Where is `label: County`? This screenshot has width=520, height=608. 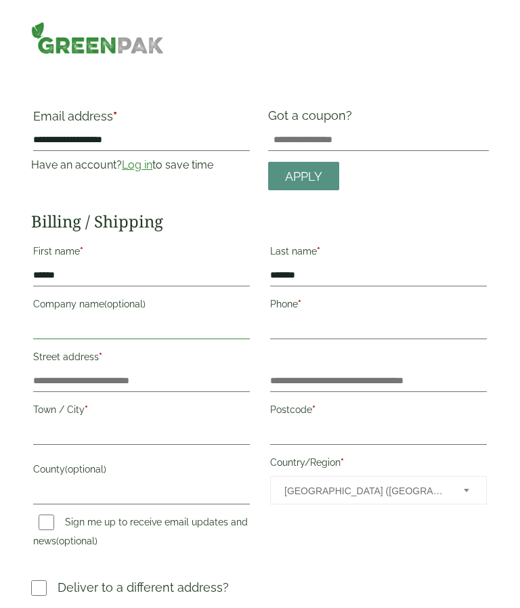
label: County is located at coordinates (141, 471).